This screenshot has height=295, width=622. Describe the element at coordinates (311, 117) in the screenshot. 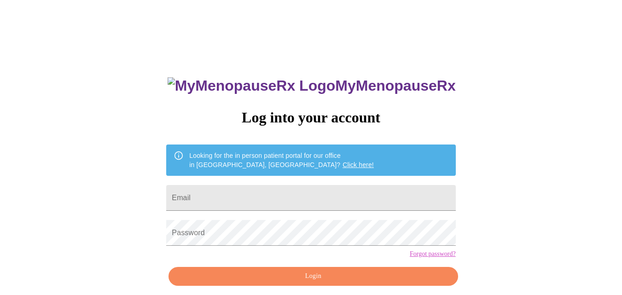

I see `h3: Log into your account` at that location.